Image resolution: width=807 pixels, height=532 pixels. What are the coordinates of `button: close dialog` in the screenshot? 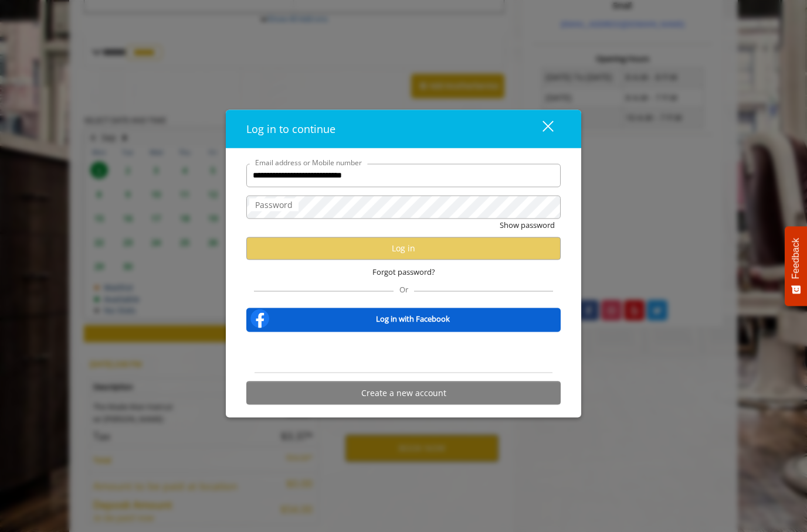 It's located at (540, 128).